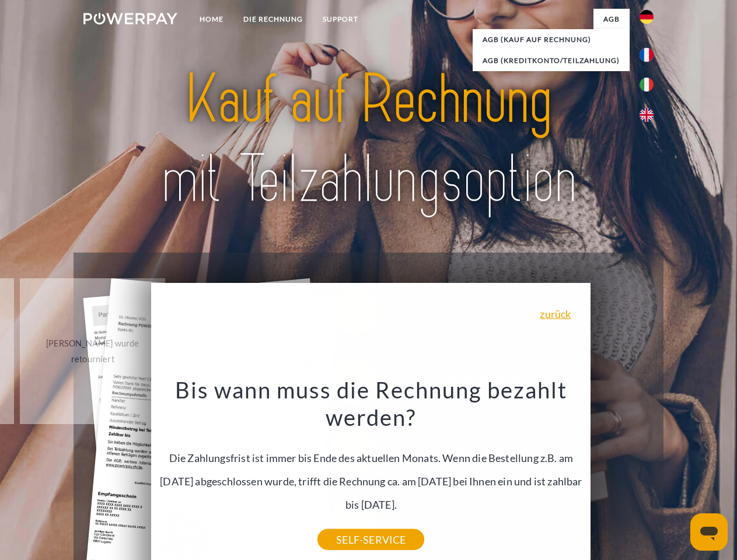 The height and width of the screenshot is (560, 737). I want to click on a: AGB (Kauf auf Rechnung), so click(551, 40).